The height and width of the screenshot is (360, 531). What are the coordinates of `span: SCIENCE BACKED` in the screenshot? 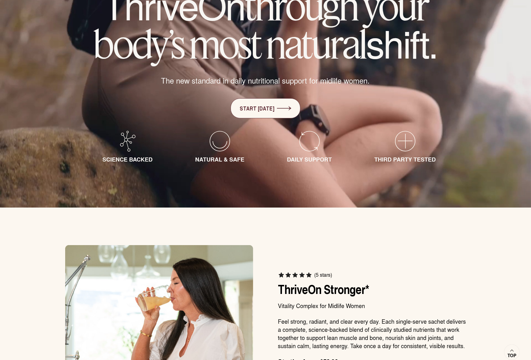 It's located at (128, 159).